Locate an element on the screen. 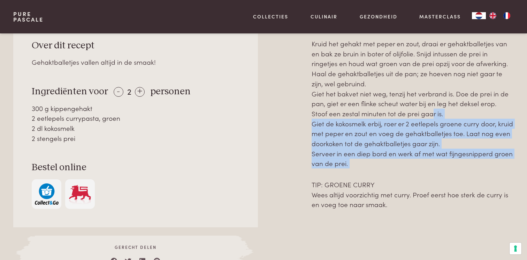 This screenshot has height=260, width=527. div: 2 eetlepels currypasta, groen is located at coordinates (136, 118).